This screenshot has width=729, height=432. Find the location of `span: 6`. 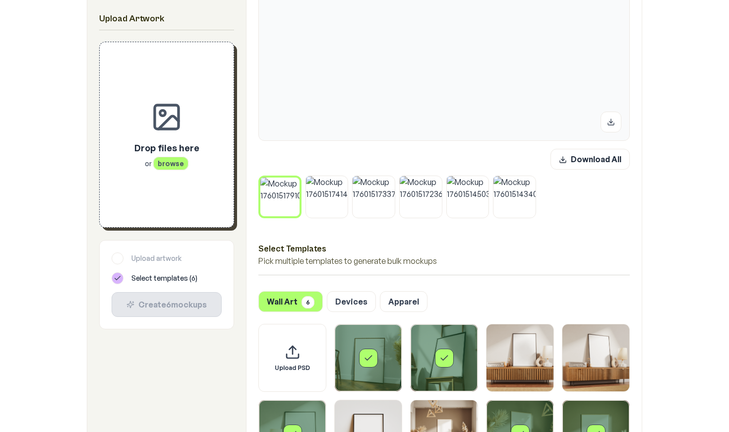

span: 6 is located at coordinates (308, 302).